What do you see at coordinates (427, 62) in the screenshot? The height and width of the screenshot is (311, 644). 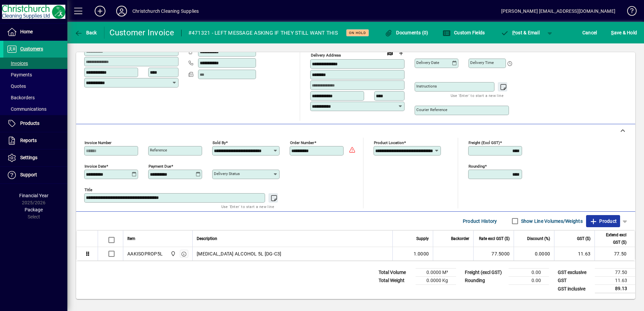 I see `mat-label: Delivery date` at bounding box center [427, 62].